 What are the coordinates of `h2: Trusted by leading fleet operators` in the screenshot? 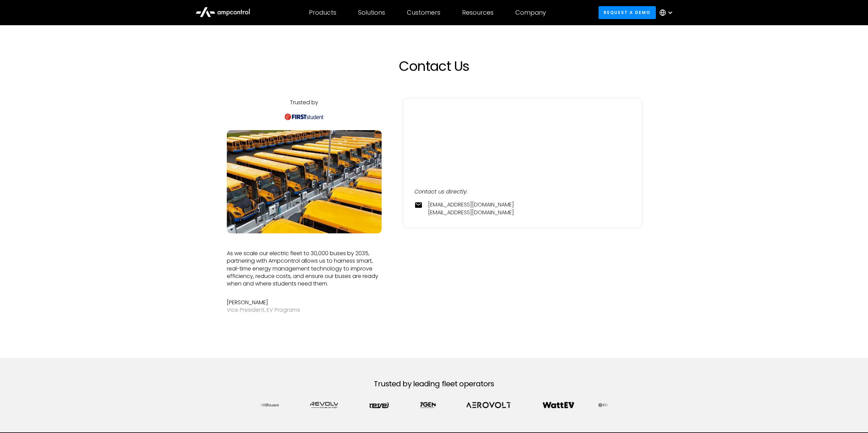 It's located at (434, 384).